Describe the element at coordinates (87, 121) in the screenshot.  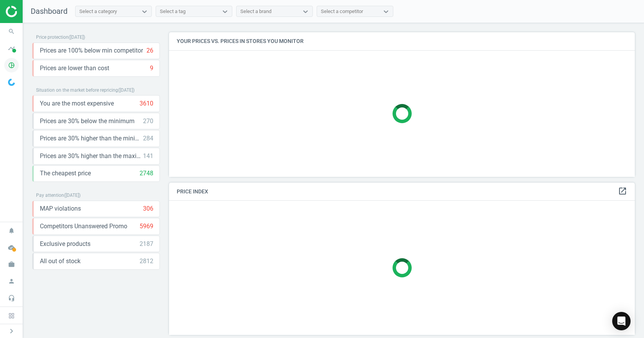
I see `span: Prices are 30% below the minimum` at that location.